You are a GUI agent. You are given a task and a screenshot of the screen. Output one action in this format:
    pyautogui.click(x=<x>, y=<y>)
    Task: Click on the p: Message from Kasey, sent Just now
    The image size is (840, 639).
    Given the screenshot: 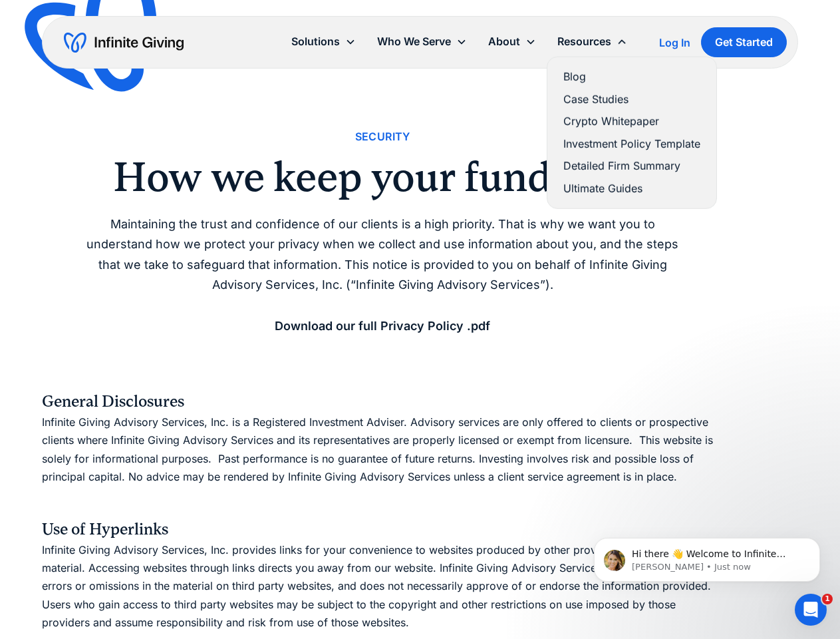 What is the action you would take?
    pyautogui.click(x=143, y=57)
    